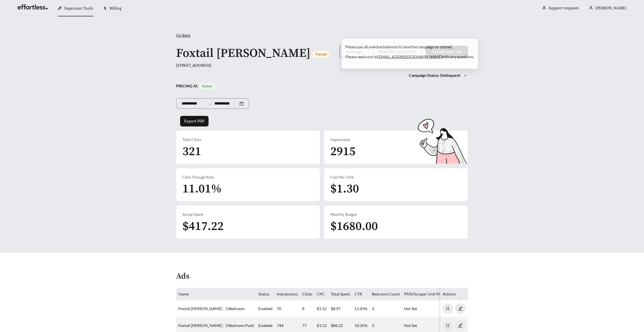 This screenshot has width=644, height=332. Describe the element at coordinates (447, 52) in the screenshot. I see `span: Create new Ad` at that location.